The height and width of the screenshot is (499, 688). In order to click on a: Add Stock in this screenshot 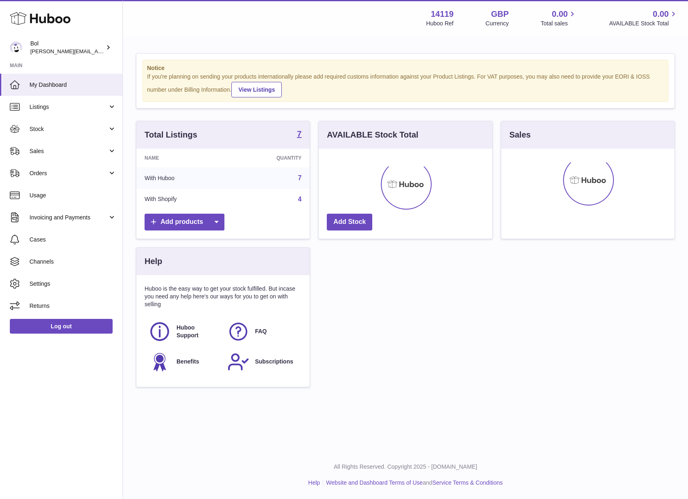, I will do `click(350, 222)`.